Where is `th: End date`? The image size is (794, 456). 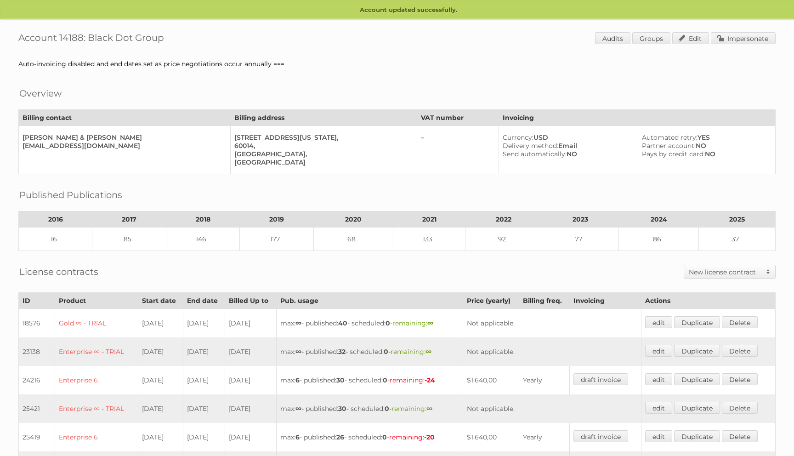
th: End date is located at coordinates (204, 300).